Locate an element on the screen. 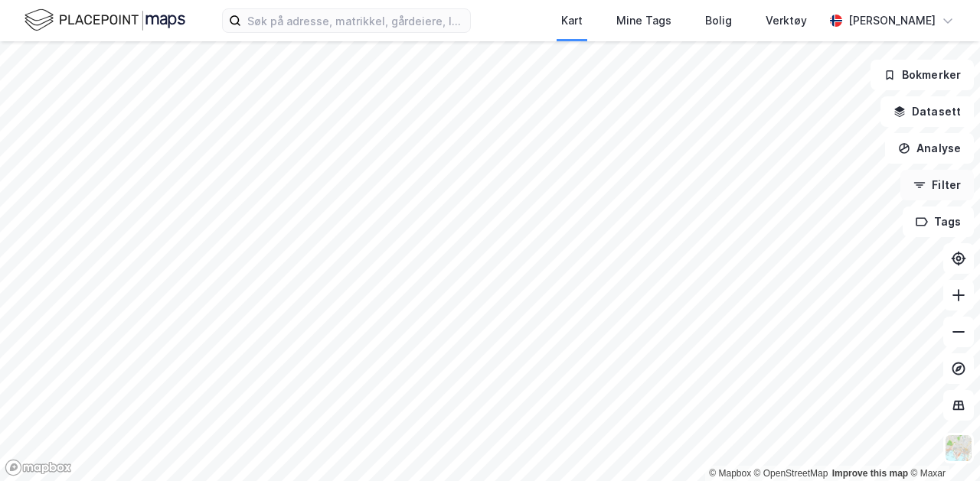 This screenshot has width=980, height=481. button: Analyse is located at coordinates (930, 149).